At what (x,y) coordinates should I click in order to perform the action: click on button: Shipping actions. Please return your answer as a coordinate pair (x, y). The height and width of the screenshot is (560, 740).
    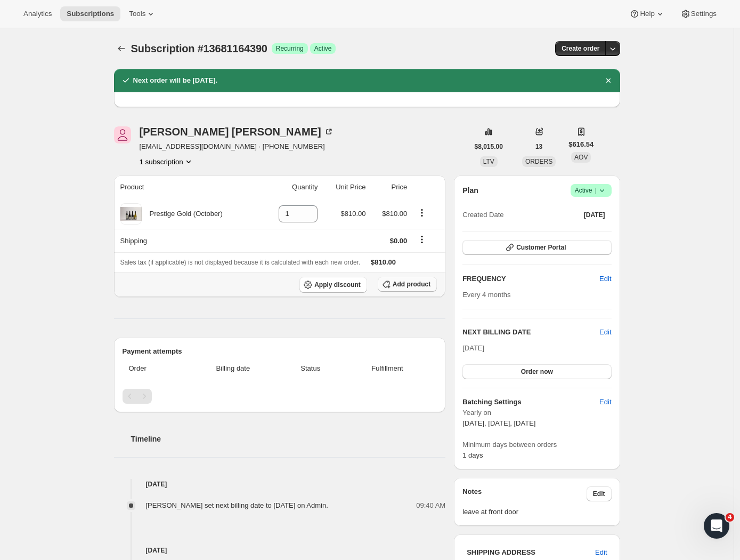
    Looking at the image, I should click on (422, 240).